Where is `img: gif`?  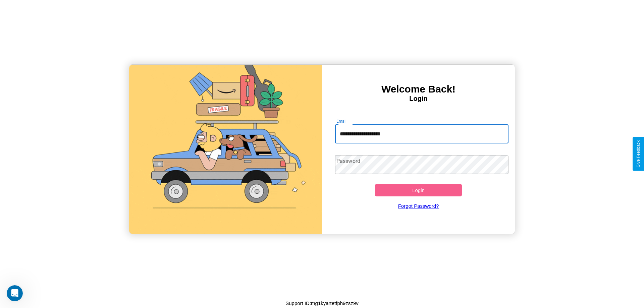
img: gif is located at coordinates (226, 149).